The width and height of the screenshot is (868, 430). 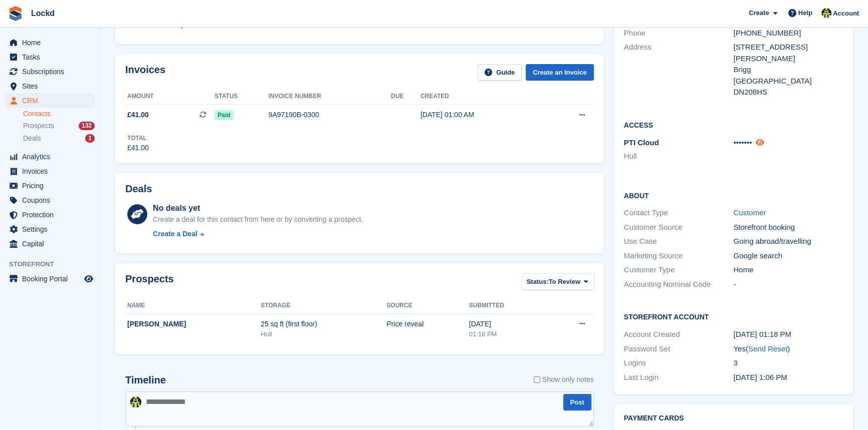 I want to click on div: No deals yet, so click(x=257, y=208).